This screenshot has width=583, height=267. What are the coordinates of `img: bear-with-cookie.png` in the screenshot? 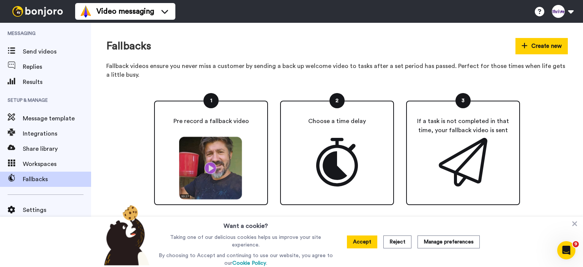 It's located at (125, 235).